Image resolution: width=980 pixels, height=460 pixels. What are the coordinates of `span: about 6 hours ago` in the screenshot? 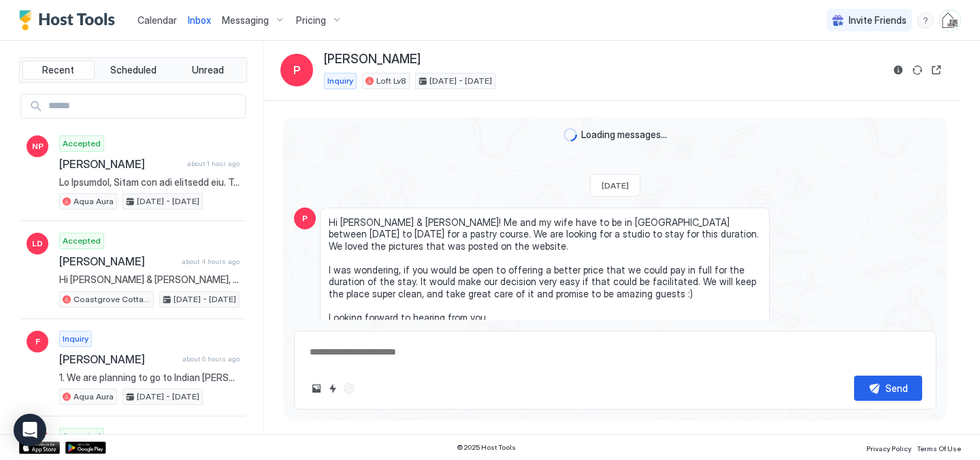 It's located at (211, 358).